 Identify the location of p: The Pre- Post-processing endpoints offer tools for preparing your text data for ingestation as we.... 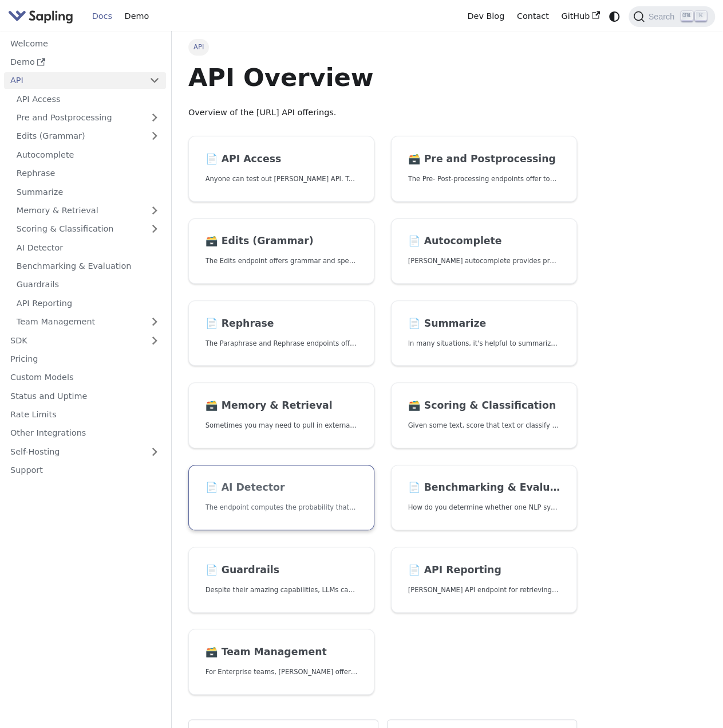
(484, 179).